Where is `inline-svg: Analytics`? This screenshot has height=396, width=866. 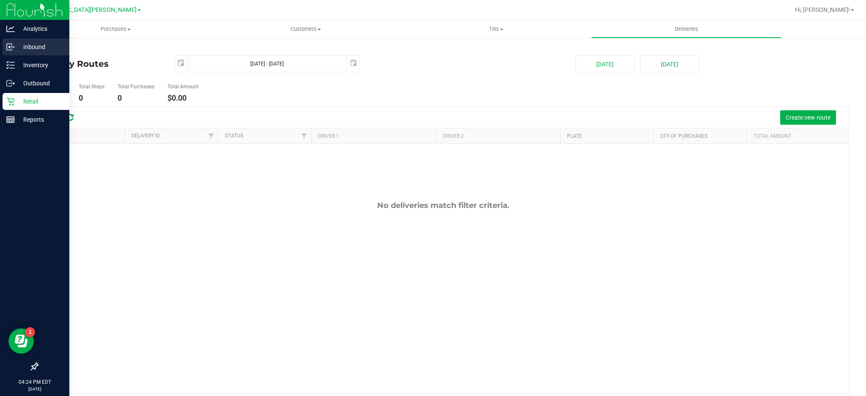 inline-svg: Analytics is located at coordinates (11, 29).